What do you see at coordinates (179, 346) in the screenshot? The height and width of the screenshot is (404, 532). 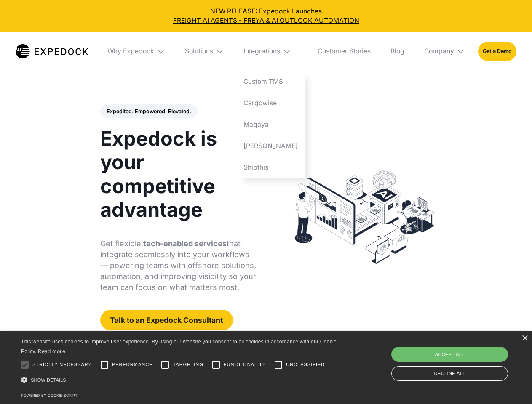 I see `span: This website uses cookies to improve user experience. By using our website you consent to all coo...` at bounding box center [179, 346].